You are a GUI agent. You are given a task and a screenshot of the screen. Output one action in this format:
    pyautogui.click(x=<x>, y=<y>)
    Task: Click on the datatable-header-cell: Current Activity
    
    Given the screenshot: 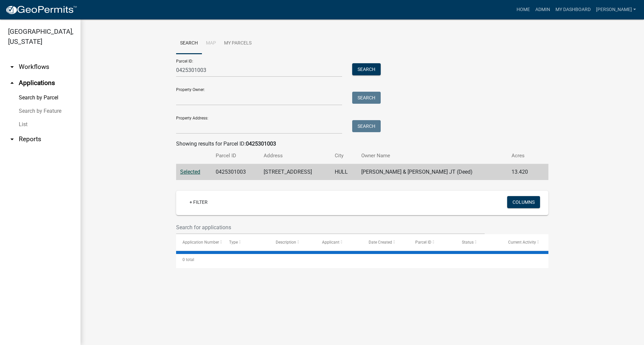 What is the action you would take?
    pyautogui.click(x=525, y=243)
    